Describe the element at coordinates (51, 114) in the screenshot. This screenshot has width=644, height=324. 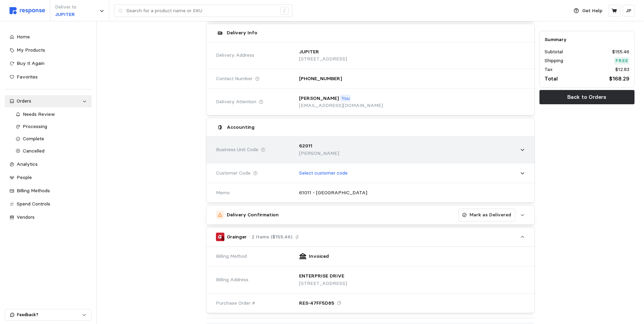
I see `a: Needs Review` at that location.